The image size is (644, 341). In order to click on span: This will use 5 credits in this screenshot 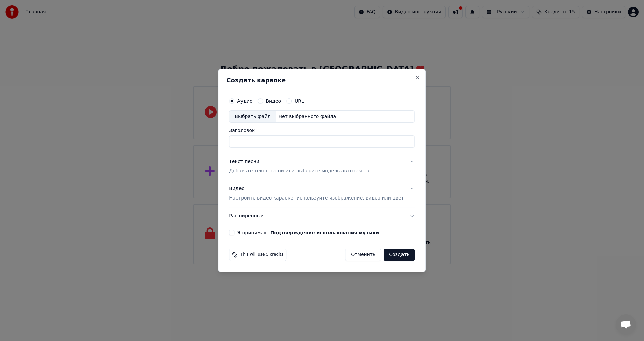, I will do `click(262, 255)`.